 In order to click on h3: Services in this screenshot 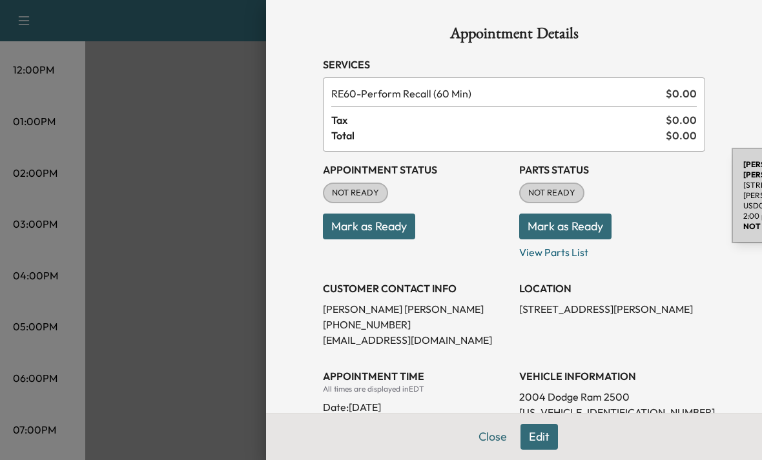, I will do `click(514, 65)`.